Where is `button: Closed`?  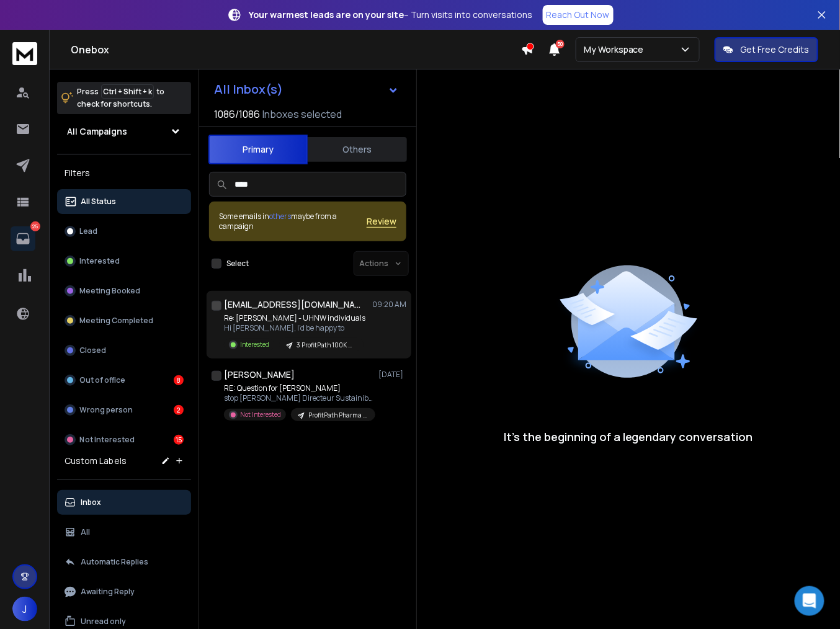 button: Closed is located at coordinates (124, 351).